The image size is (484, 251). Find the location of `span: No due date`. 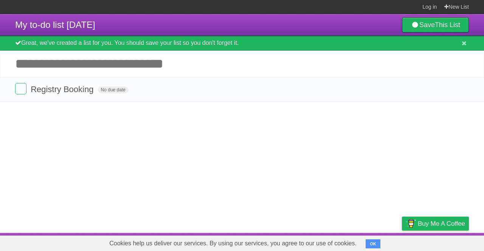

span: No due date is located at coordinates (113, 90).